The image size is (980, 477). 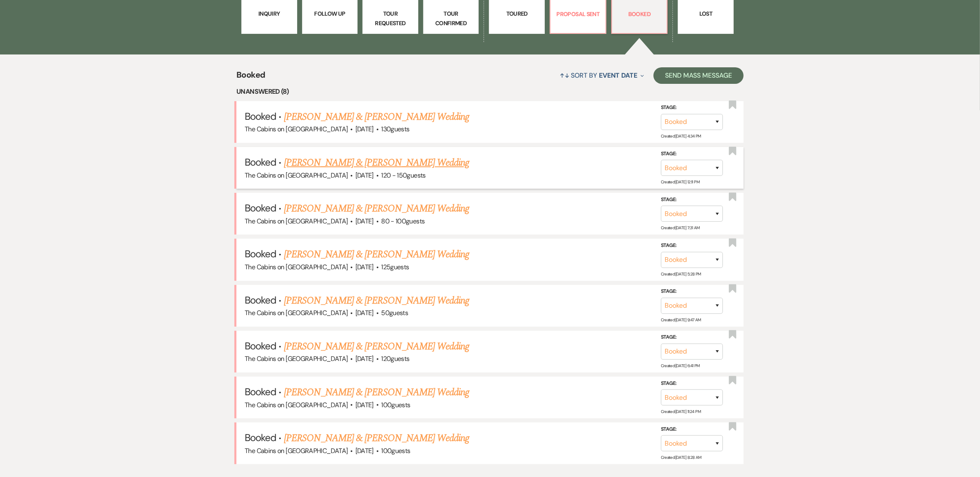 I want to click on p: Proposal Sent, so click(x=578, y=14).